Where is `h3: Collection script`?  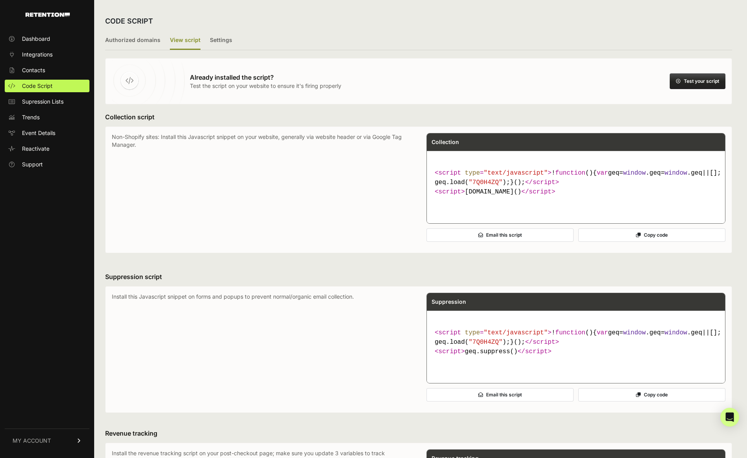 h3: Collection script is located at coordinates (419, 117).